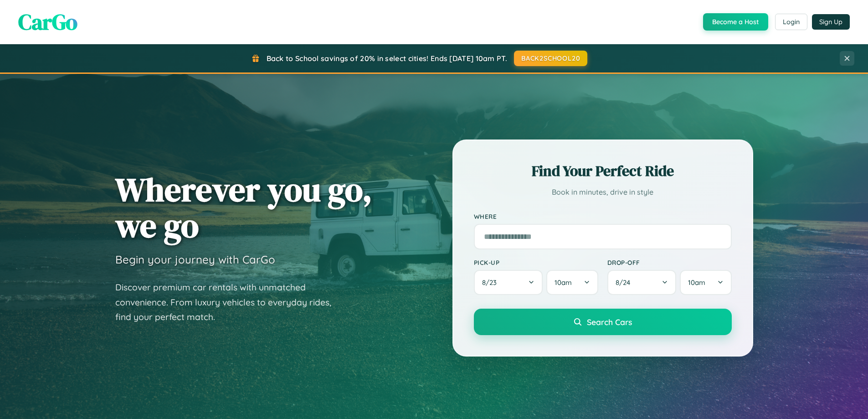 The height and width of the screenshot is (419, 868). Describe the element at coordinates (551, 58) in the screenshot. I see `button: BACK2SCHOOL20` at that location.